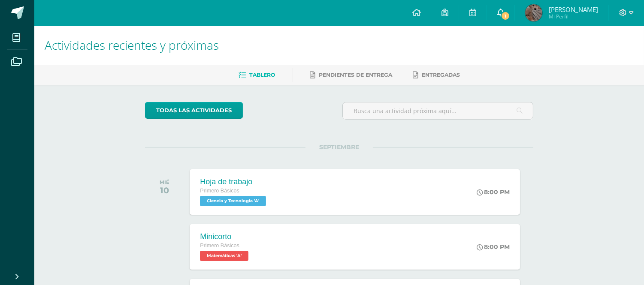 This screenshot has width=644, height=285. What do you see at coordinates (351, 75) in the screenshot?
I see `a: Pendientes de entrega` at bounding box center [351, 75].